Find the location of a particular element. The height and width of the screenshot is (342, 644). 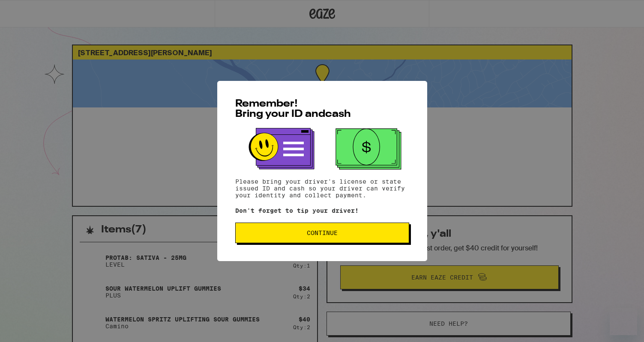

p: Don't forget to tip your driver! is located at coordinates (322, 211).